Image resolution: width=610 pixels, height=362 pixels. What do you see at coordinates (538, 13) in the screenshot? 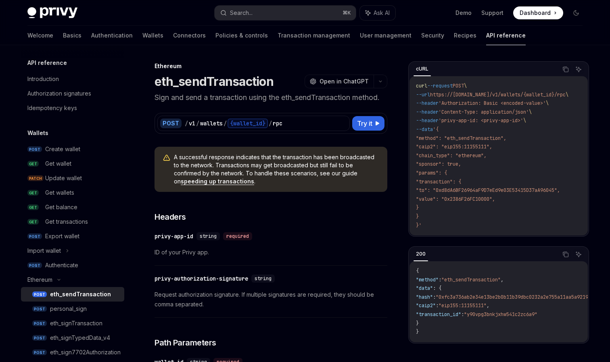
I see `a: Dashboard` at bounding box center [538, 13].